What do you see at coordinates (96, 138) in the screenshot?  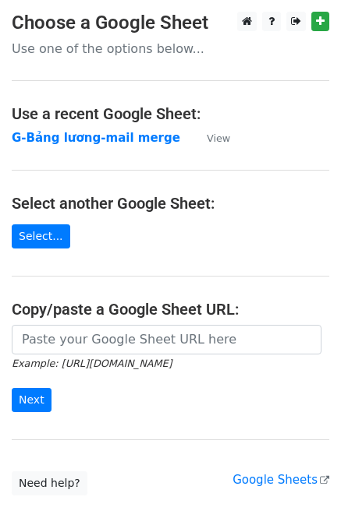 I see `a: G-Bảng lương-mail merge` at bounding box center [96, 138].